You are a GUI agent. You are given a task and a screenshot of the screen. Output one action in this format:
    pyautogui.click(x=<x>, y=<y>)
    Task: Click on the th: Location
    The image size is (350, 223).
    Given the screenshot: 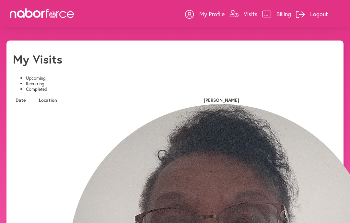 What is the action you would take?
    pyautogui.click(x=48, y=100)
    